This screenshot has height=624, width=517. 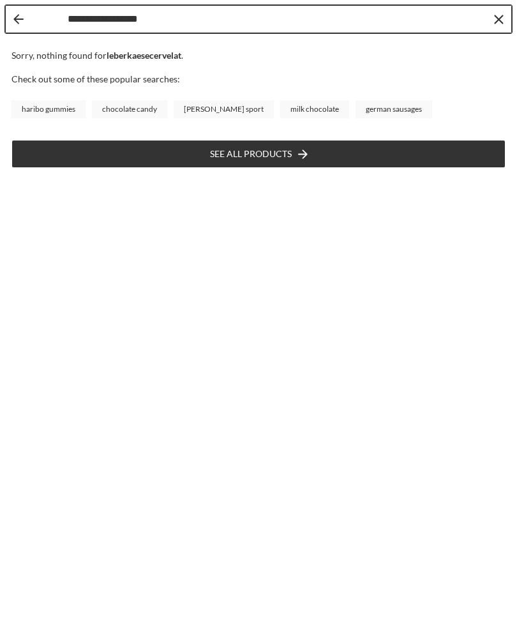 What do you see at coordinates (394, 109) in the screenshot?
I see `a: german sausages` at bounding box center [394, 109].